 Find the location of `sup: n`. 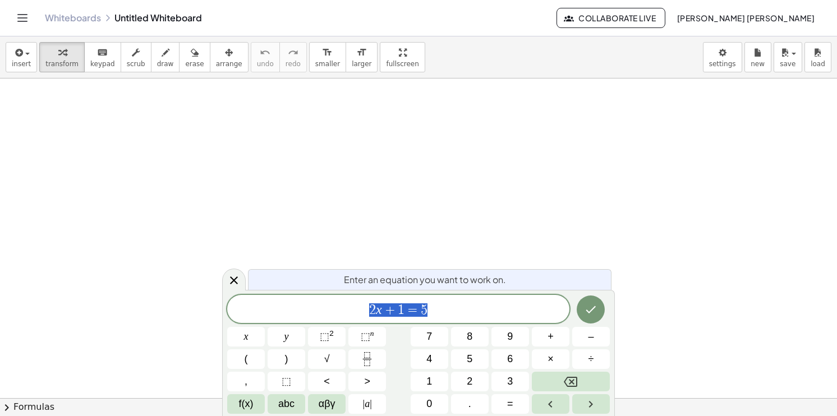

sup: n is located at coordinates (372, 333).